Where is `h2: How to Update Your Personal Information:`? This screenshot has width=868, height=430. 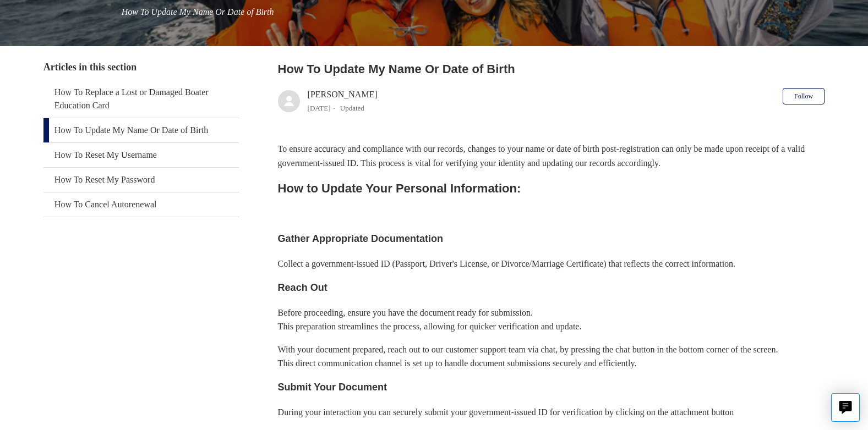 h2: How to Update Your Personal Information: is located at coordinates (552, 188).